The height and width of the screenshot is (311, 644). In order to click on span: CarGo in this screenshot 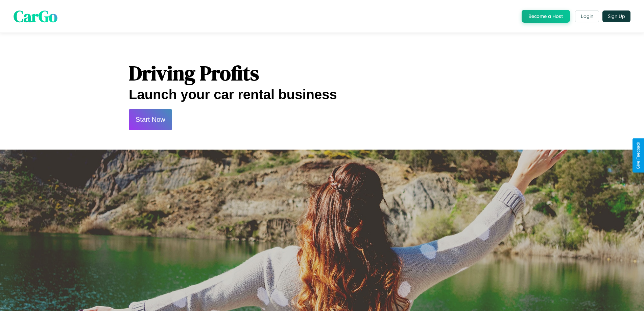, I will do `click(36, 16)`.